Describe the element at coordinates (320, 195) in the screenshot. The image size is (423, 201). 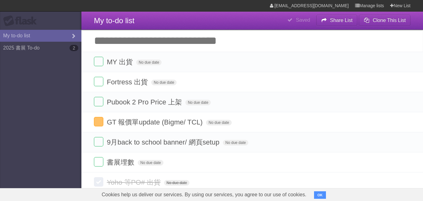
I see `button: OK` at that location.